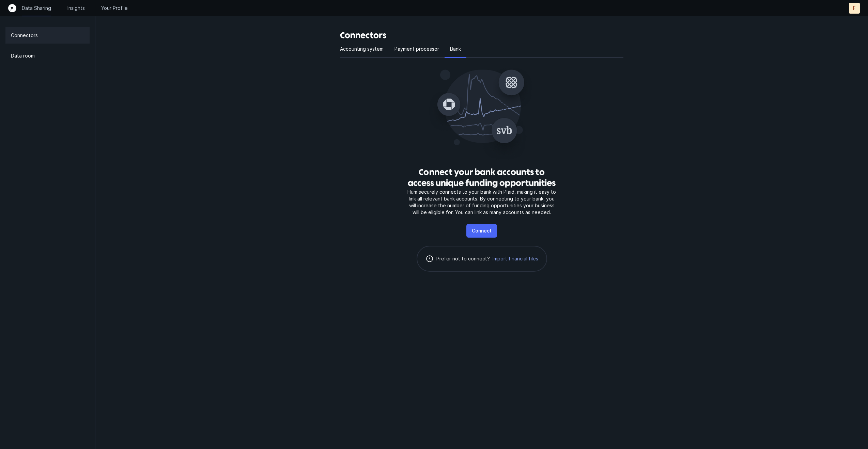  What do you see at coordinates (36, 8) in the screenshot?
I see `a: Data Sharing` at bounding box center [36, 8].